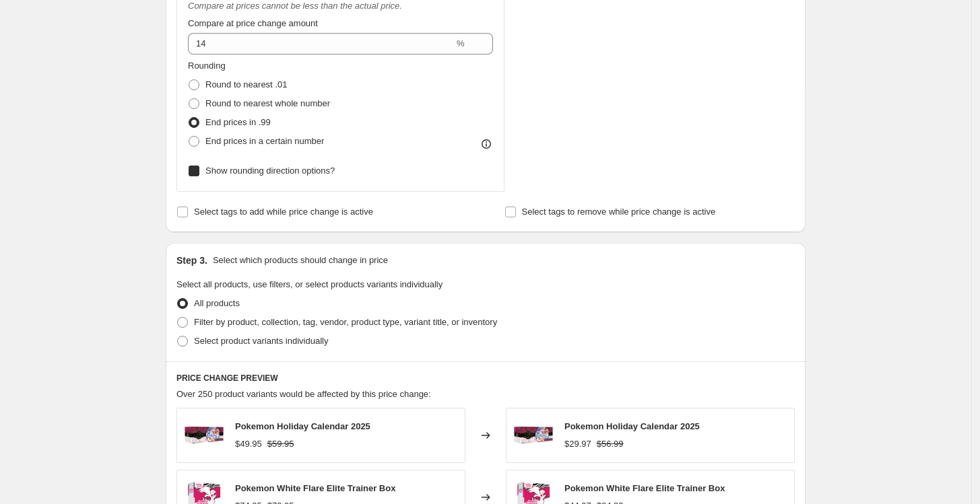 This screenshot has height=504, width=980. I want to click on span: Filter by product, collection, tag, vendor, product type, variant title, or inventory, so click(345, 321).